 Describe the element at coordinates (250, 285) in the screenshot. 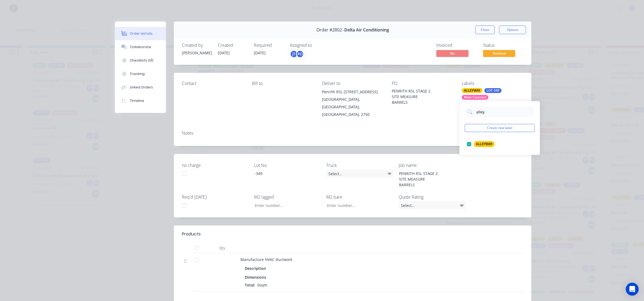

I see `span: Total:` at that location.